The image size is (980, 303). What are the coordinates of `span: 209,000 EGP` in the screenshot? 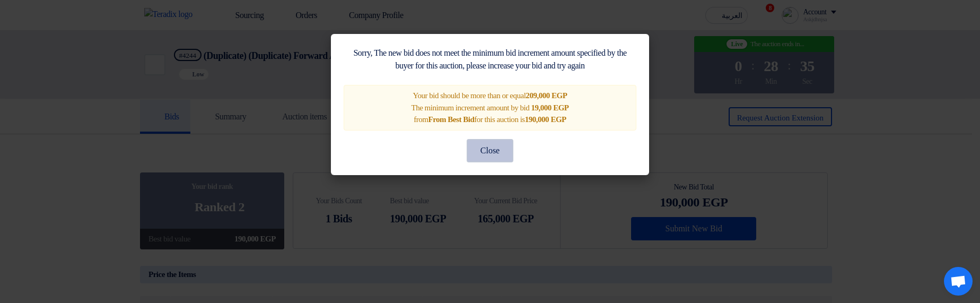 It's located at (546, 96).